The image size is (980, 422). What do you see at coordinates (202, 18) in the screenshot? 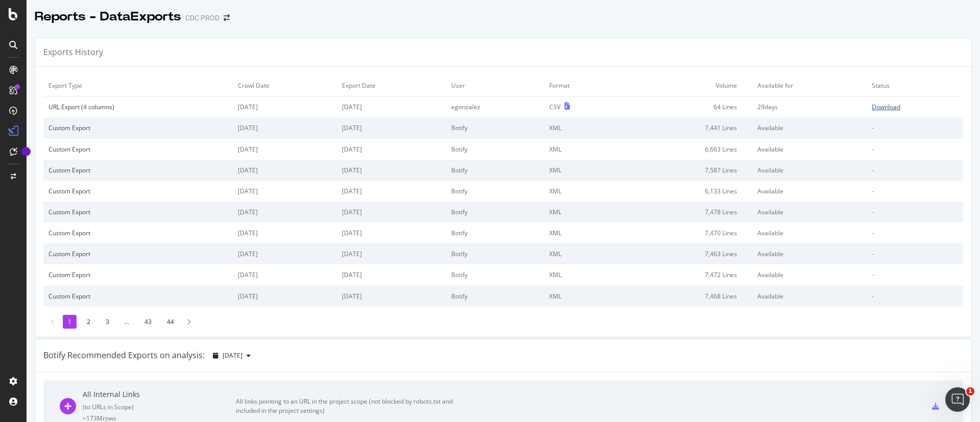
I see `div: CDC PROD` at bounding box center [202, 18].